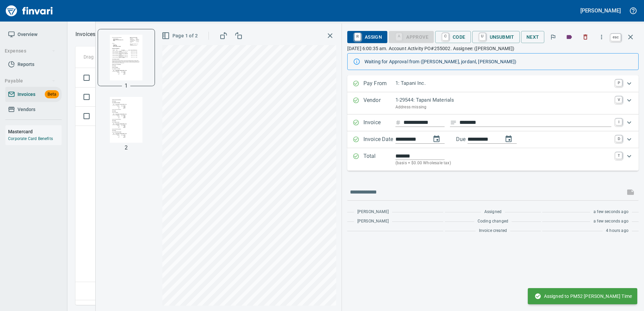 This screenshot has width=644, height=311. I want to click on button: Page 1 of 2, so click(180, 36).